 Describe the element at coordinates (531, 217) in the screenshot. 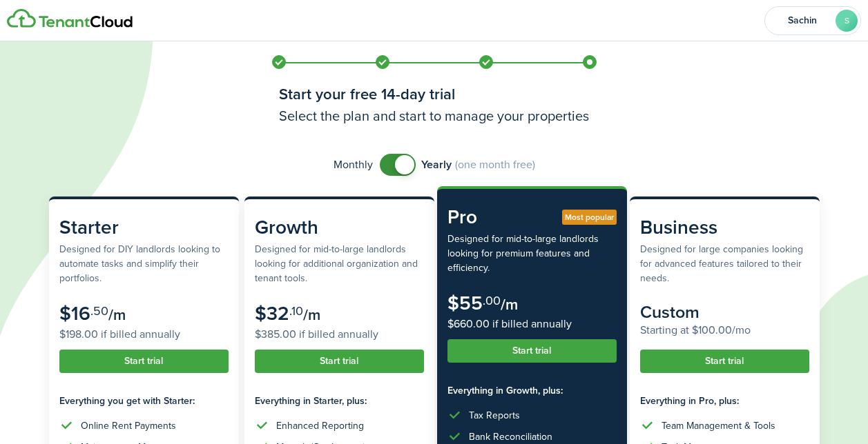

I see `subscription-pricing-card-title: Pro` at that location.